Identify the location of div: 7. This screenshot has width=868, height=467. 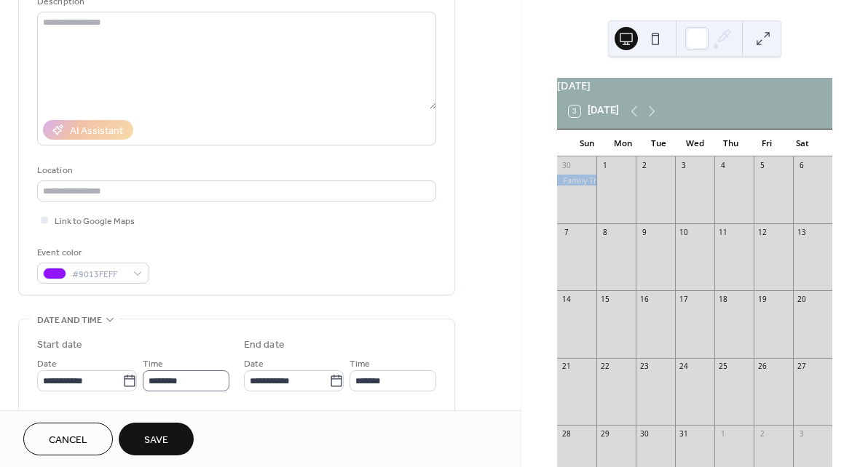
(566, 233).